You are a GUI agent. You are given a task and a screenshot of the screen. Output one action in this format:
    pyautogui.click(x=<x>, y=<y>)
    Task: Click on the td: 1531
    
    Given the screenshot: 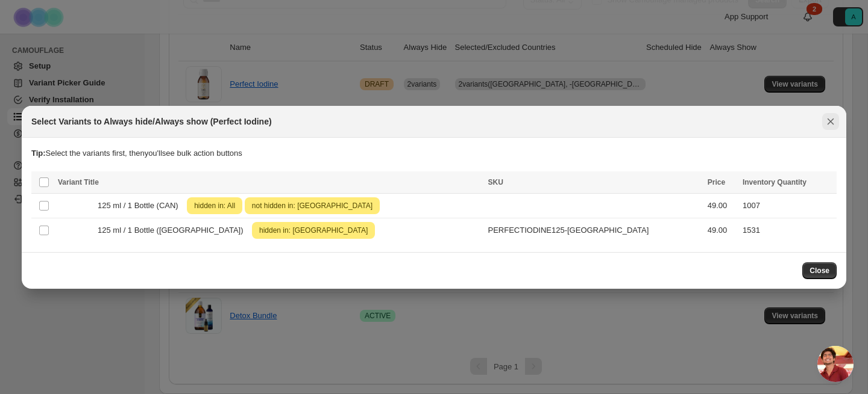 What is the action you would take?
    pyautogui.click(x=788, y=230)
    